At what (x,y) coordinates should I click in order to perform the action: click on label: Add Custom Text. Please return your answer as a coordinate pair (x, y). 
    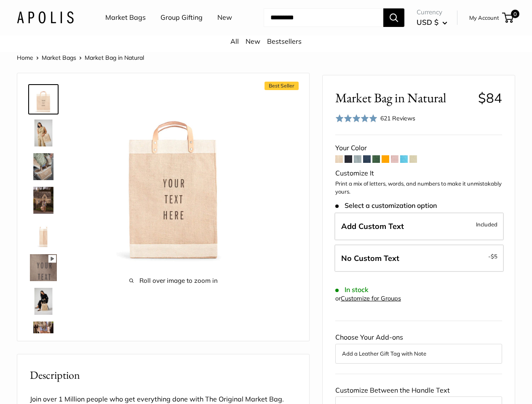
    Looking at the image, I should click on (419, 226).